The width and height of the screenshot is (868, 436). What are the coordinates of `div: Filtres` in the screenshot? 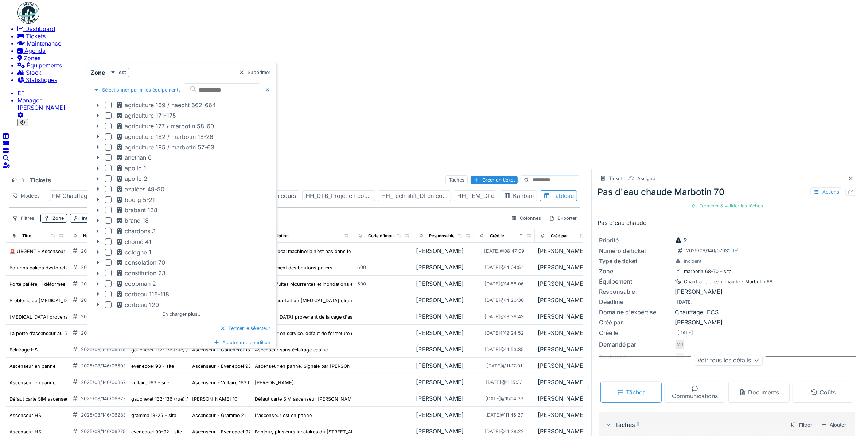 It's located at (23, 218).